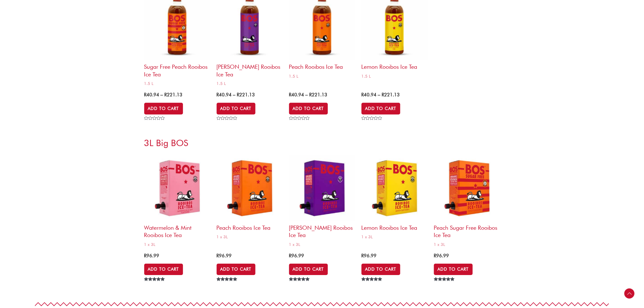 This screenshot has height=308, width=644. What do you see at coordinates (381, 270) in the screenshot?
I see `a: Add to cart: “Lemon Rooibos Ice Tea”` at bounding box center [381, 270].